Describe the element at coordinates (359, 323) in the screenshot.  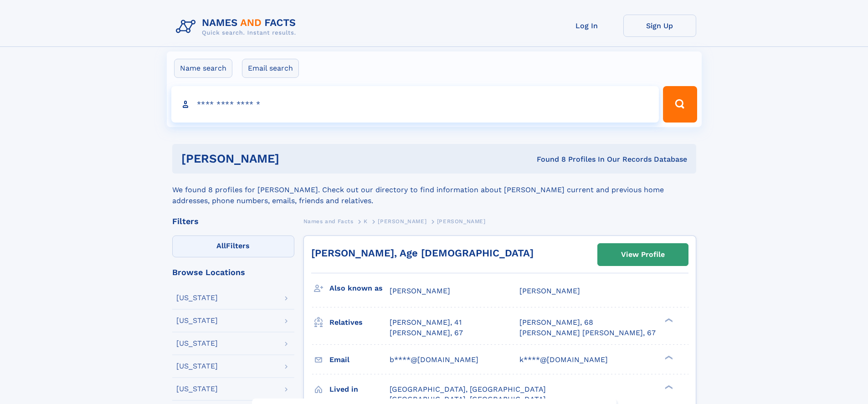
I see `h3: Relatives` at that location.